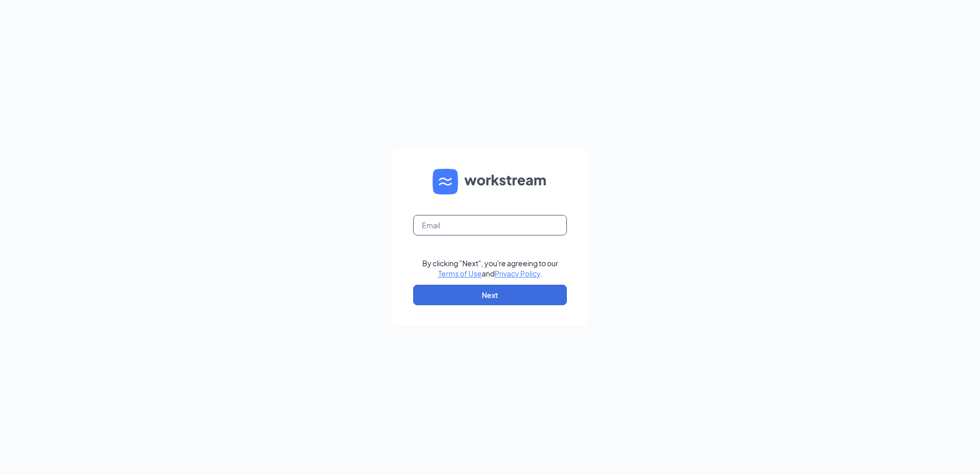  Describe the element at coordinates (490, 225) in the screenshot. I see `input: Email` at that location.